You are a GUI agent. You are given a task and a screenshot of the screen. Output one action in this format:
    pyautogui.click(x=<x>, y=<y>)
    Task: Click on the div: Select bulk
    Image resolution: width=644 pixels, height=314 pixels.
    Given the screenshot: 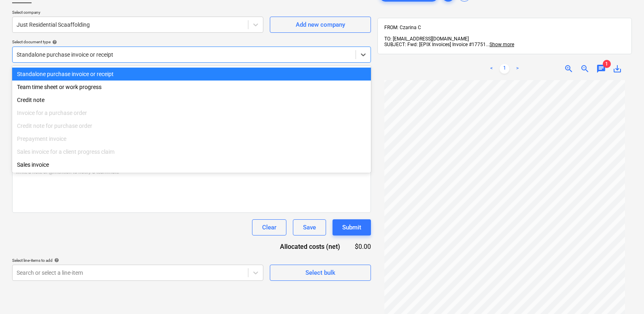 What is the action you would take?
    pyautogui.click(x=320, y=273)
    